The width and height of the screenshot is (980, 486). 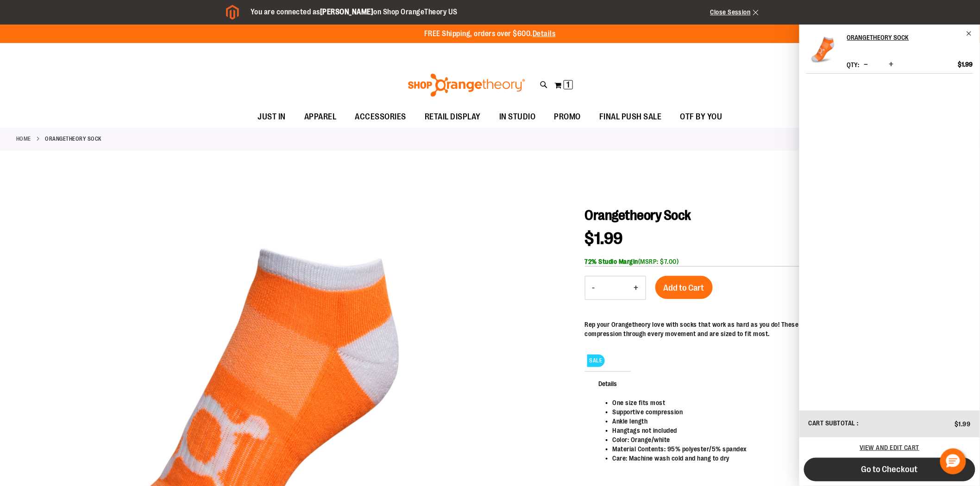 I want to click on span: JUST IN, so click(x=272, y=117).